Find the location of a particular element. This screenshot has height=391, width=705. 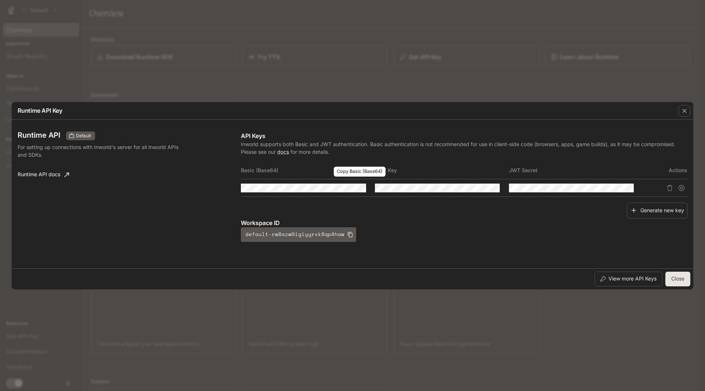

th: Basic (Base64) is located at coordinates (308, 170).